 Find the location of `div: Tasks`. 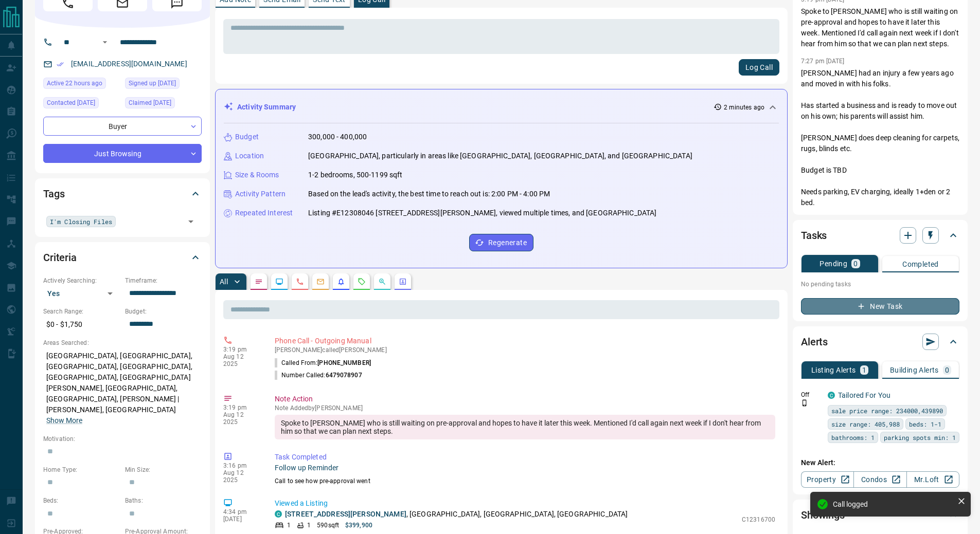

div: Tasks is located at coordinates (880, 236).